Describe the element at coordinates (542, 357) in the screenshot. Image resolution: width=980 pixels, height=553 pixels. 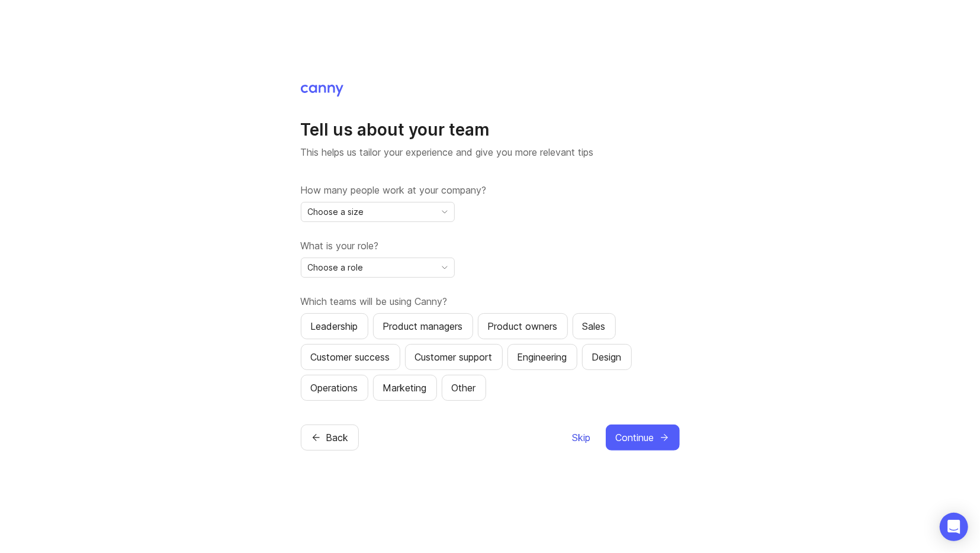
I see `button: Engineering` at that location.